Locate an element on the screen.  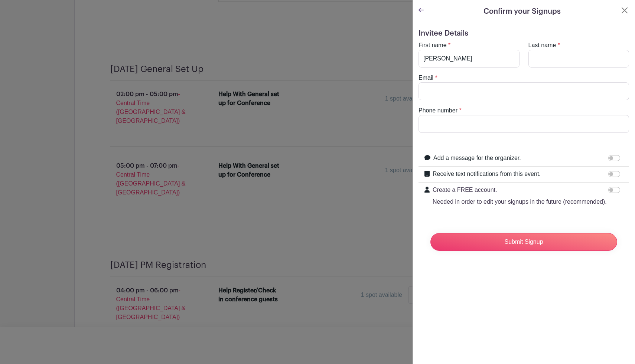
input: Submit Signup is located at coordinates (523, 242).